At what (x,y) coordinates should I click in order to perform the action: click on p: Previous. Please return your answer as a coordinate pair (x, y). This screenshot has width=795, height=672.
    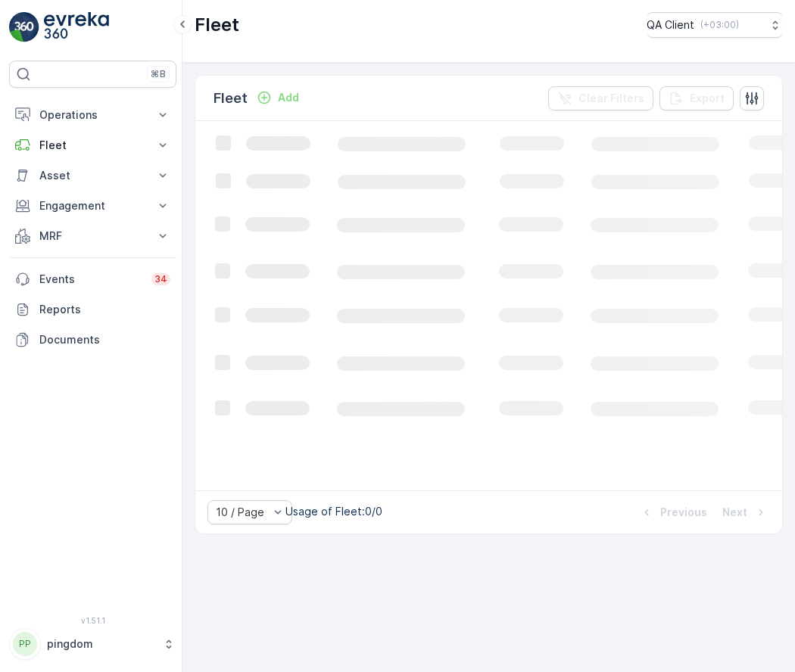
    Looking at the image, I should click on (684, 512).